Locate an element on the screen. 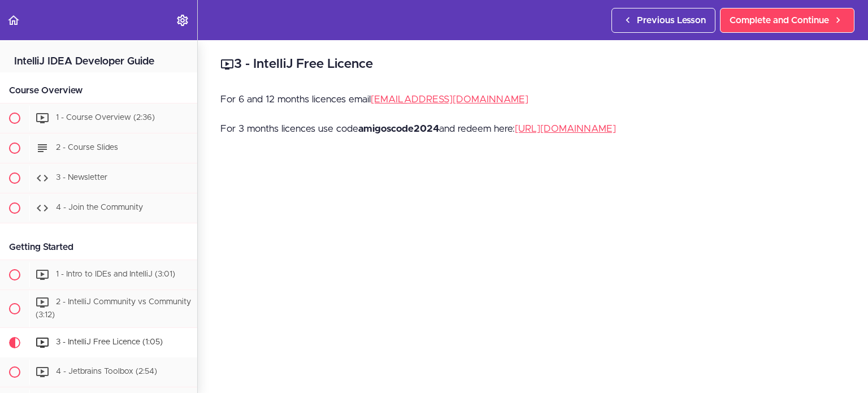  p: For 3 months licences use code and redeem here: is located at coordinates (533, 129).